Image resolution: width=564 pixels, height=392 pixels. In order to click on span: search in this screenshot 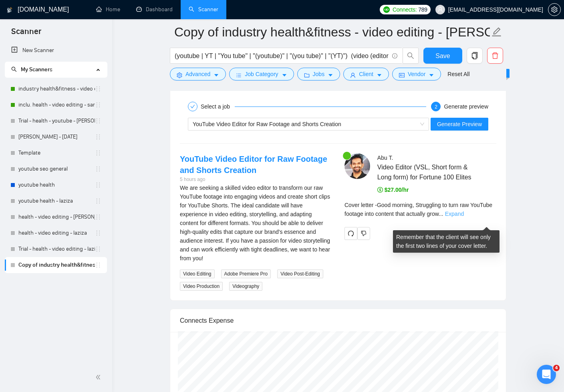, I will do `click(410, 56)`.